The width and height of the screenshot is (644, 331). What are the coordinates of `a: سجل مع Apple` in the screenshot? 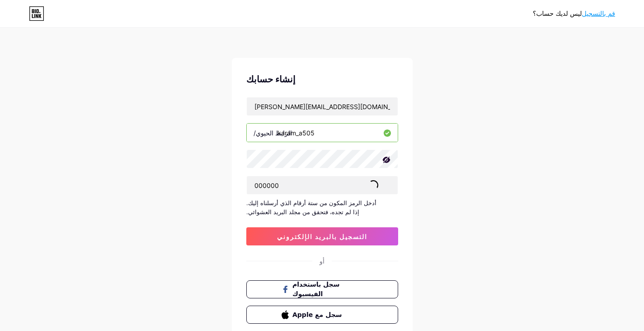 It's located at (322, 314).